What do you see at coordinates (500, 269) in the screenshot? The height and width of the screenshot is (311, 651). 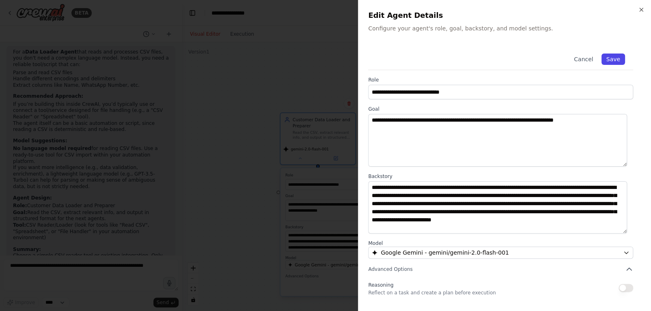 I see `button: Advanced Options` at bounding box center [500, 269].